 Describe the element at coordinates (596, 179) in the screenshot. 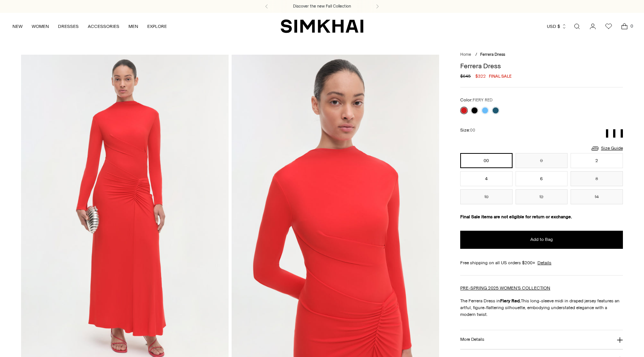

I see `button: 8` at that location.